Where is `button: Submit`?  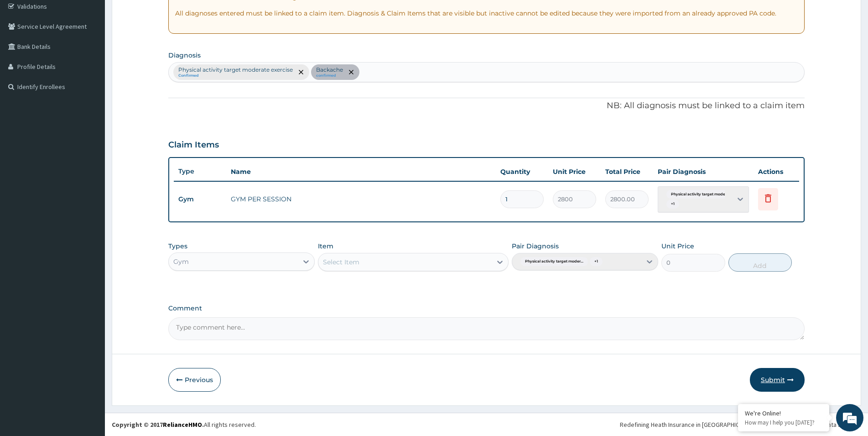 button: Submit is located at coordinates (777, 380).